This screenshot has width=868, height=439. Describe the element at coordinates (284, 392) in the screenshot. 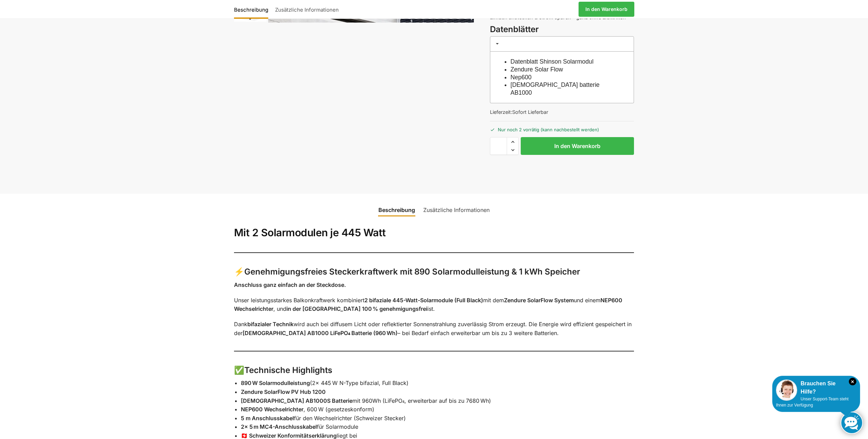

I see `strong: Zendure SolarFlow PV Hub 1200` at that location.